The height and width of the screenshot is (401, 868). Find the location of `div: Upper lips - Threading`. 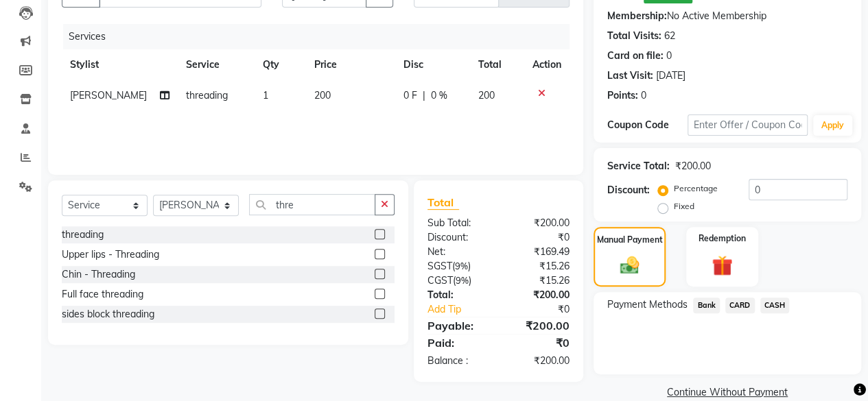

div: Upper lips - Threading is located at coordinates (111, 254).